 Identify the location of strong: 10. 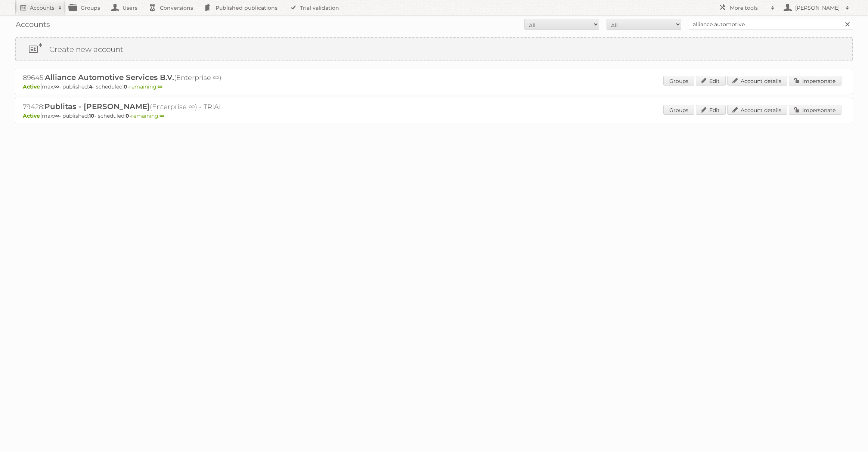
(92, 116).